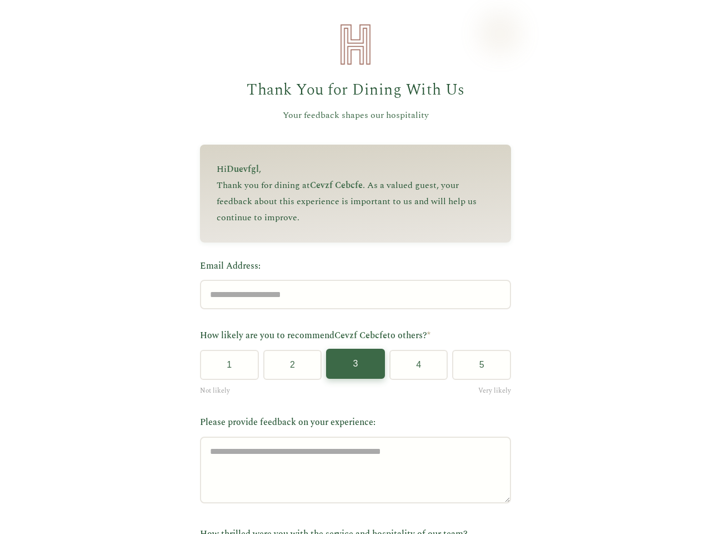 The height and width of the screenshot is (534, 711). What do you see at coordinates (356, 201) in the screenshot?
I see `p: Thank you for dining at . As a valued guest, your feedback about this experience is important to ...` at bounding box center [356, 201].